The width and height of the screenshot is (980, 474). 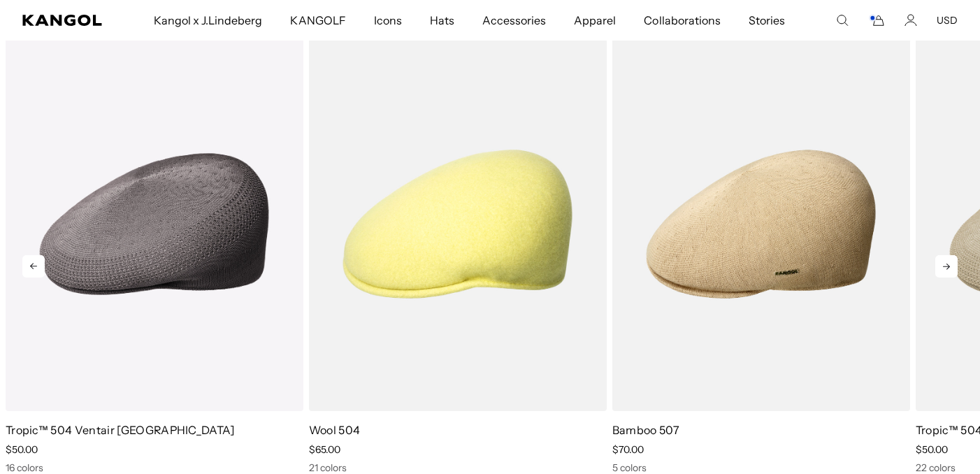 What do you see at coordinates (761, 467) in the screenshot?
I see `div: 5 colors` at bounding box center [761, 467].